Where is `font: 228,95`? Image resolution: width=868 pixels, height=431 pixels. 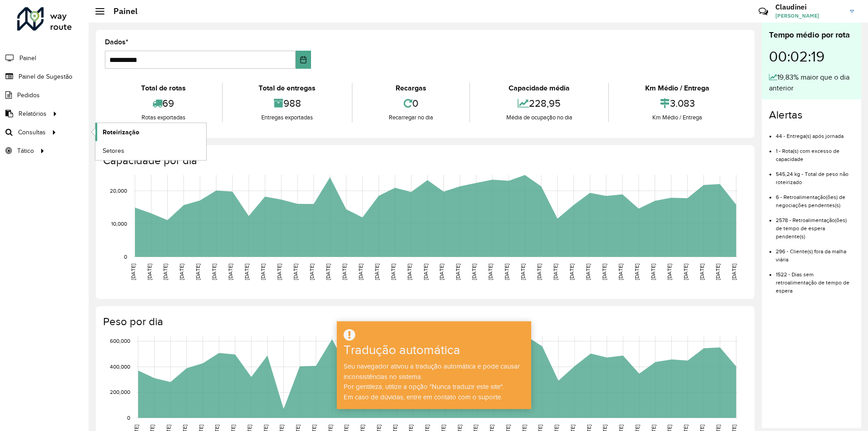 font: 228,95 is located at coordinates (545, 103).